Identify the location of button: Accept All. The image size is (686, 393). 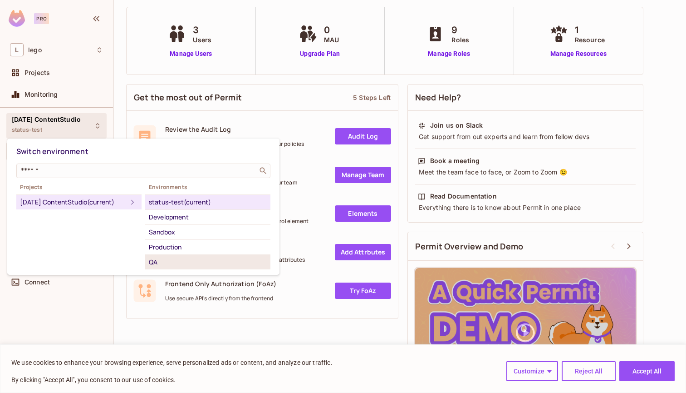
(647, 371).